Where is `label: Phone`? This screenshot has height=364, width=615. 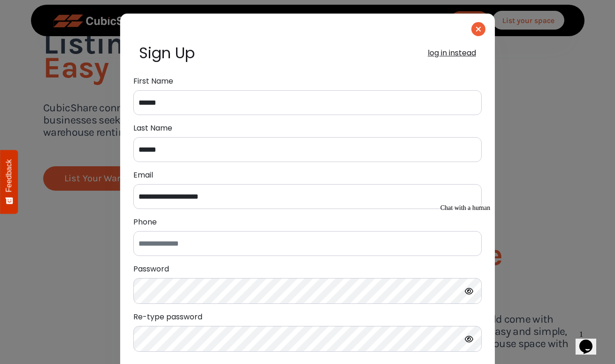 label: Phone is located at coordinates (145, 224).